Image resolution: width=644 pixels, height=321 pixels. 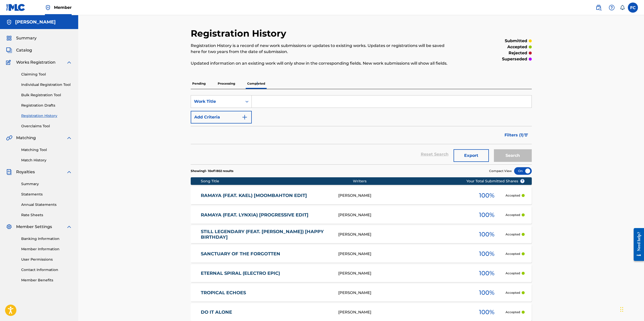 I want to click on p: Showing 1 - 10 of 1 802 results, so click(x=212, y=171).